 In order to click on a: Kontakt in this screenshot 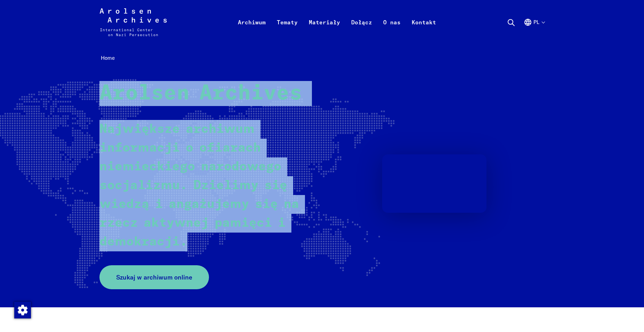, I will do `click(424, 30)`.